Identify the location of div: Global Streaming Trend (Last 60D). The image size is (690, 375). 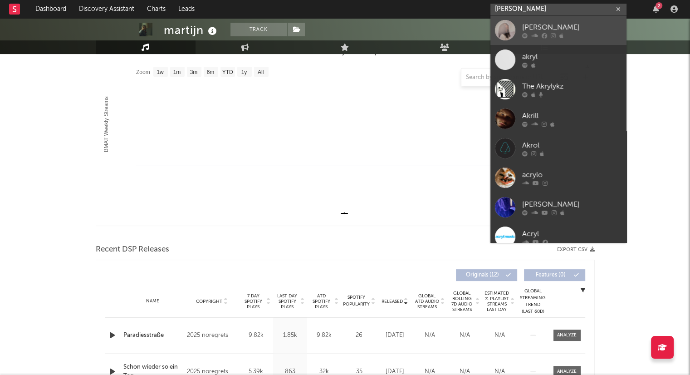
(533, 301).